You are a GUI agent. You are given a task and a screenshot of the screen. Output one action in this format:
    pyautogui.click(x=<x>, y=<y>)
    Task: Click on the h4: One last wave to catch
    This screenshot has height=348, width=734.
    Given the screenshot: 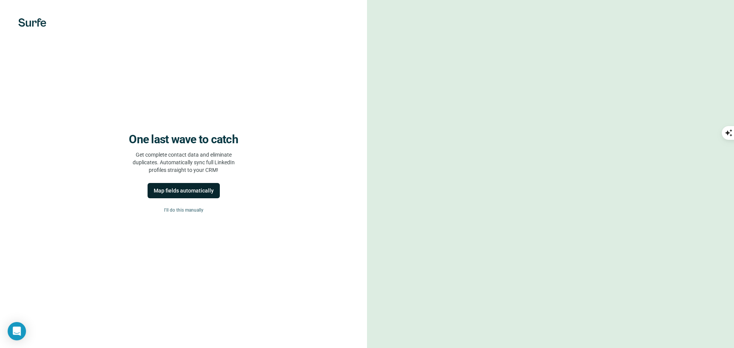 What is the action you would take?
    pyautogui.click(x=183, y=139)
    